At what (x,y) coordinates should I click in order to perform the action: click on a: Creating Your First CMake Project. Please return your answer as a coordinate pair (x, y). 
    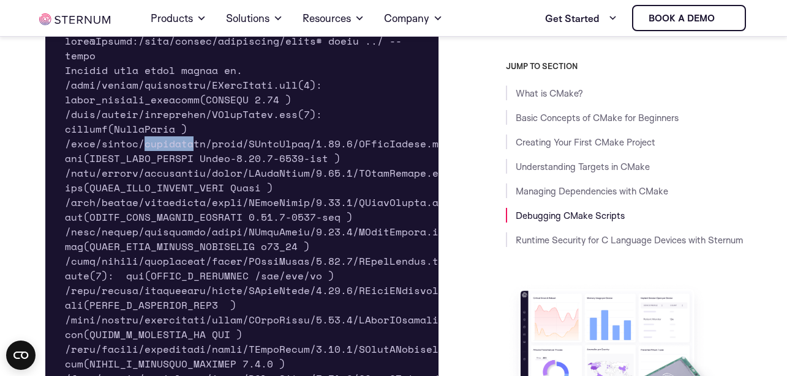
    Looking at the image, I should click on (585, 142).